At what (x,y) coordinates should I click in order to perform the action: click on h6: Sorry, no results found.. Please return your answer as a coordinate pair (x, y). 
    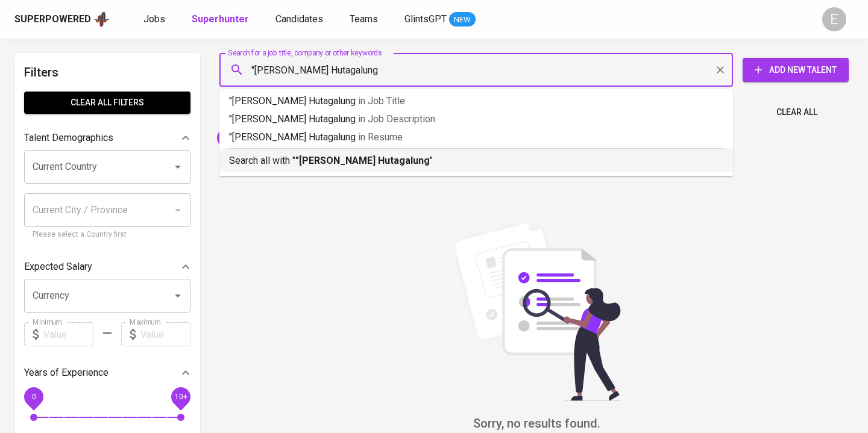
    Looking at the image, I should click on (537, 424).